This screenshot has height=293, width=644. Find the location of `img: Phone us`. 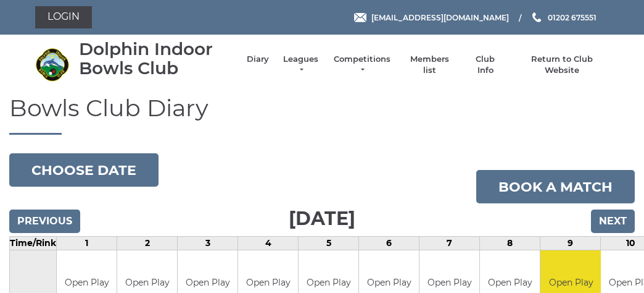

img: Phone us is located at coordinates (537, 17).